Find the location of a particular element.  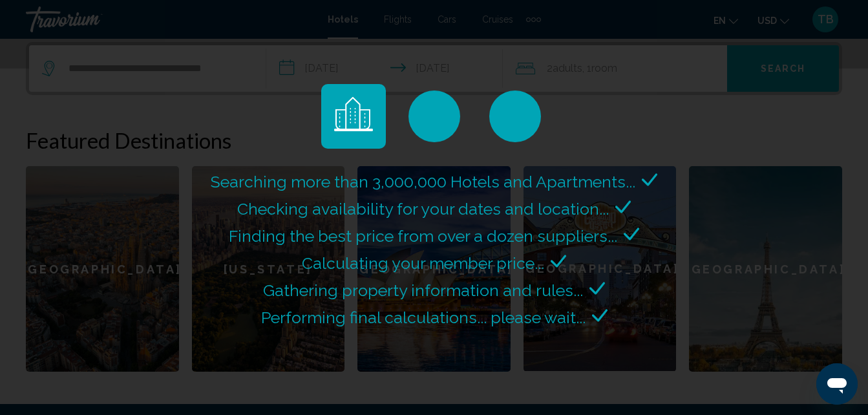

span: Finding the best price from over a dozen suppliers... is located at coordinates (423, 236).